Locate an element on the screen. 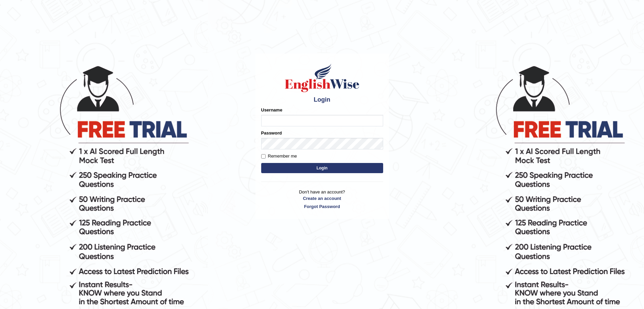  h4: Login is located at coordinates (322, 100).